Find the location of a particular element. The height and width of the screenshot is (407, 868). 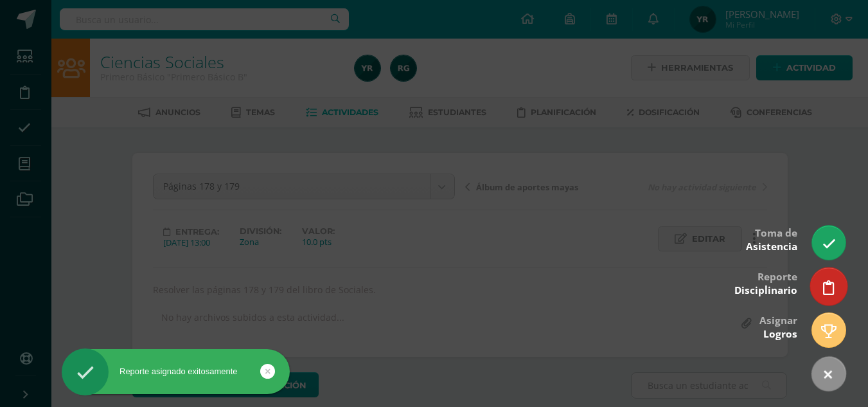

span: Asistencia is located at coordinates (772, 246).